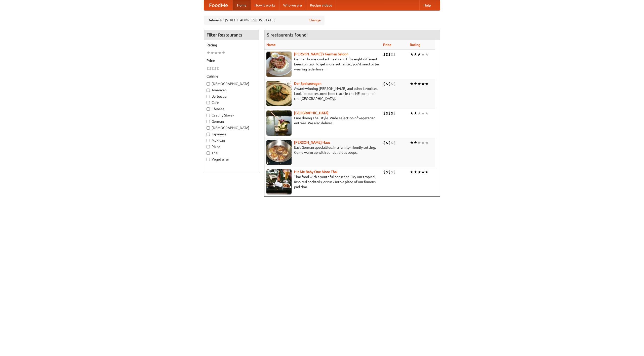 The width and height of the screenshot is (644, 356). I want to click on h5: Cuisine, so click(231, 76).